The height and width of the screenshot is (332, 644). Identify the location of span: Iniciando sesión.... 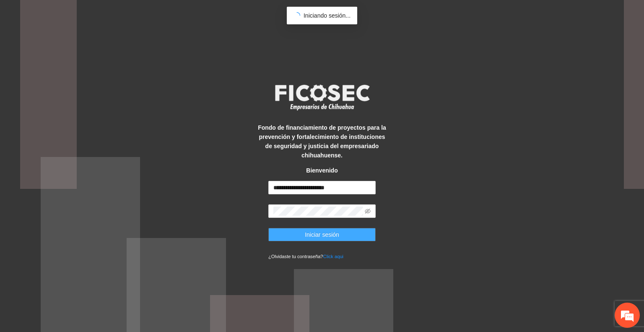
(327, 15).